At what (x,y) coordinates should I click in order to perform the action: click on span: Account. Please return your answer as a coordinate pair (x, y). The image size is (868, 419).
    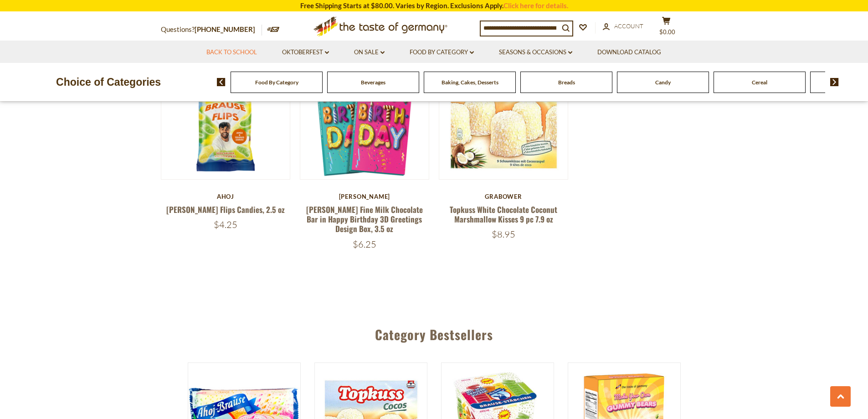
    Looking at the image, I should click on (629, 26).